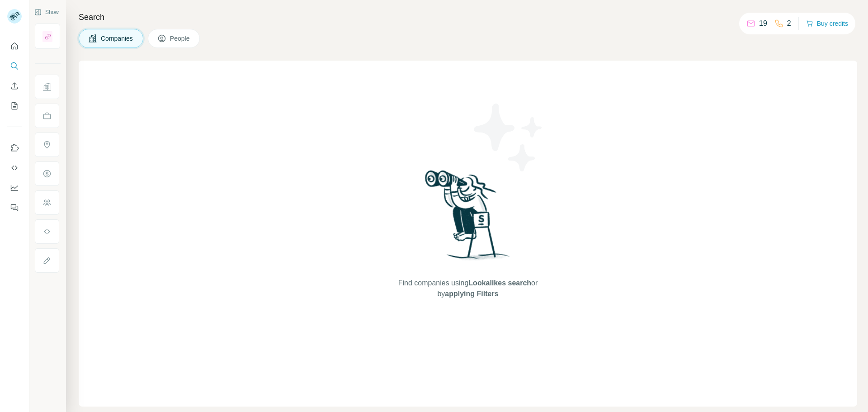  I want to click on button: Show, so click(47, 12).